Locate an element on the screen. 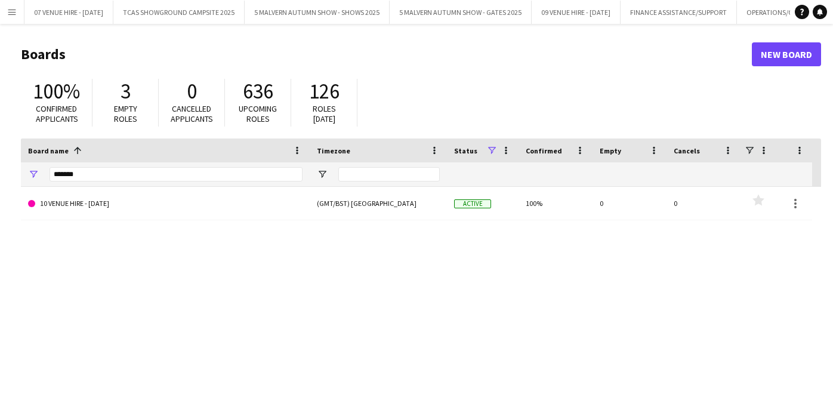  div: 100% is located at coordinates (556, 203).